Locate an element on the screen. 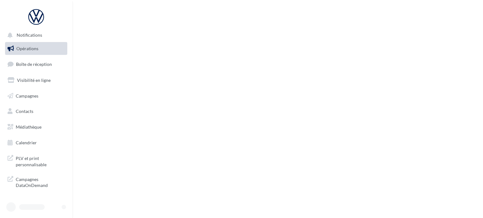  a: Visibilité en ligne is located at coordinates (36, 80).